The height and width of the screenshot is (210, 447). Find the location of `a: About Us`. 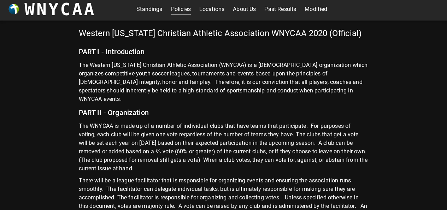

a: About Us is located at coordinates (244, 9).